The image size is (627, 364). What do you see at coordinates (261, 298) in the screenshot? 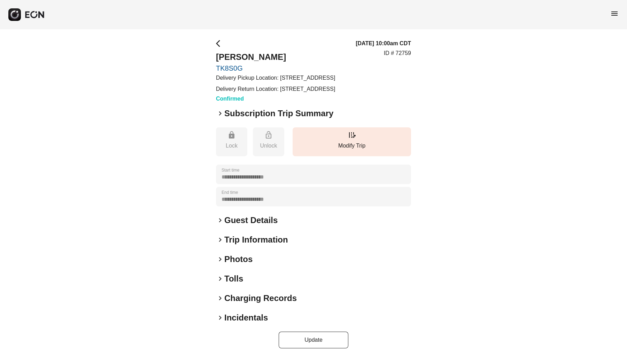
I see `h2: Charging Records` at bounding box center [261, 298].